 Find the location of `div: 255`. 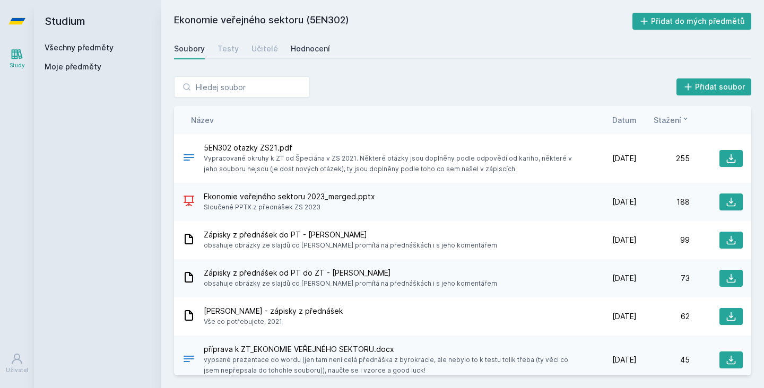

div: 255 is located at coordinates (663, 159).